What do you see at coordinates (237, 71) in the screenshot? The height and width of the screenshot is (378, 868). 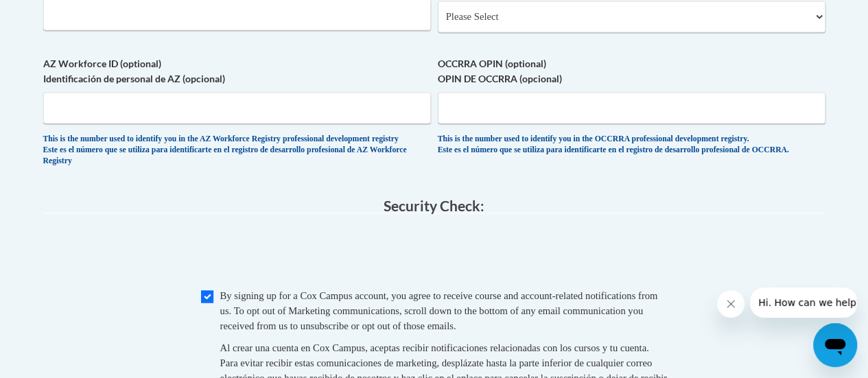 I see `label: AZ Workforce ID (optional) Identificación de personal de AZ (opcional)` at bounding box center [237, 71].